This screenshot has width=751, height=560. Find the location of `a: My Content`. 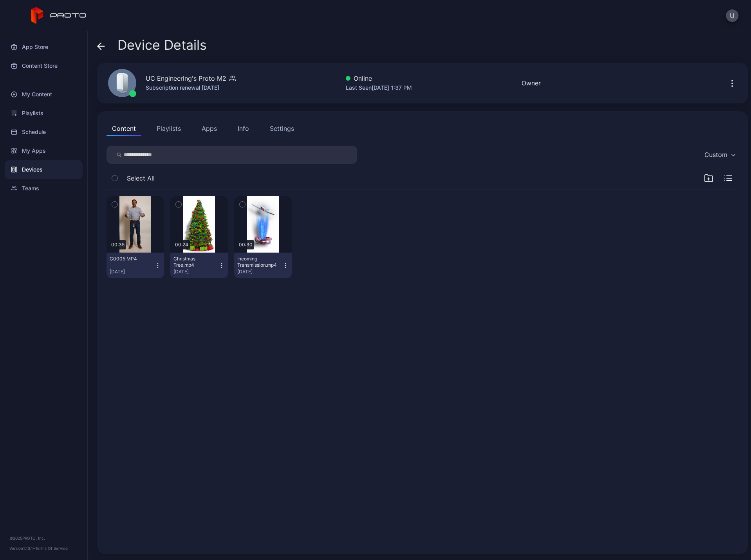

a: My Content is located at coordinates (44, 94).